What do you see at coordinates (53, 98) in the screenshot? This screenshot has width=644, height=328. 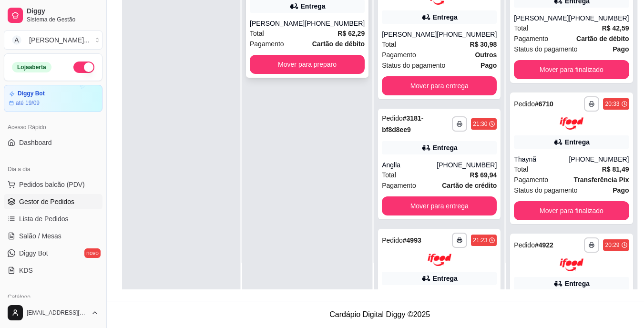 I see `a: Diggy Botaté 19/09` at bounding box center [53, 98].